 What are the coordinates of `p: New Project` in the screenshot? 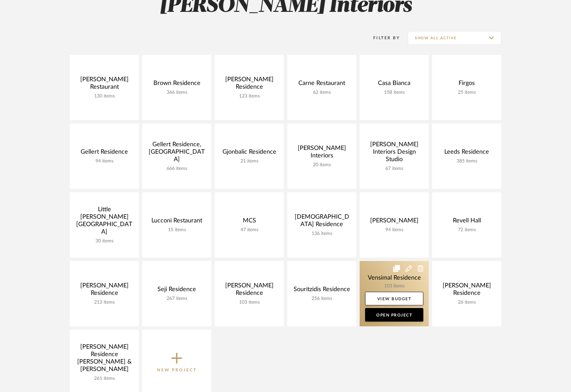 It's located at (177, 370).